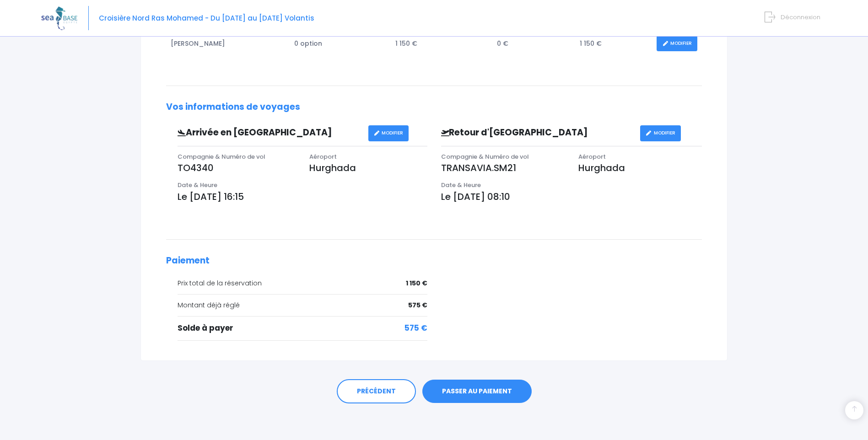  Describe the element at coordinates (477, 391) in the screenshot. I see `a: PASSER AU PAIEMENT` at that location.